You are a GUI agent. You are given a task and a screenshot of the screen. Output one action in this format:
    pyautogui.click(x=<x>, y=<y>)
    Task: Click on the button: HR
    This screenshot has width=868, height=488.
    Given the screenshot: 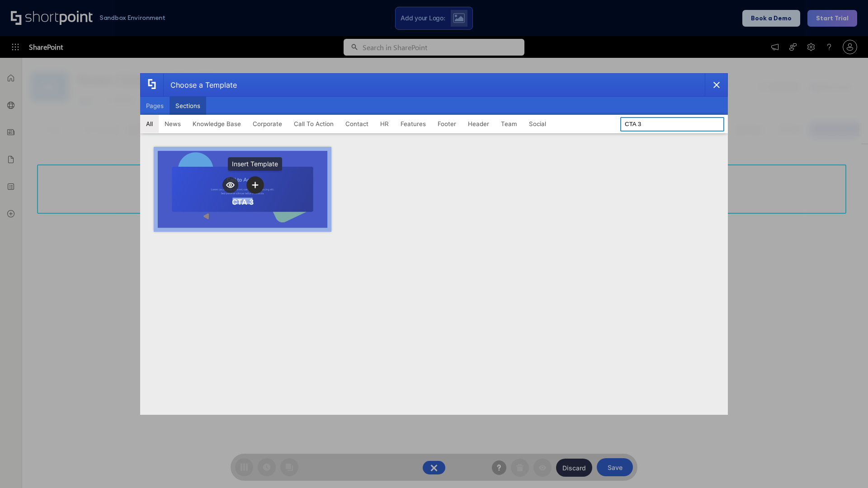 What is the action you would take?
    pyautogui.click(x=384, y=124)
    